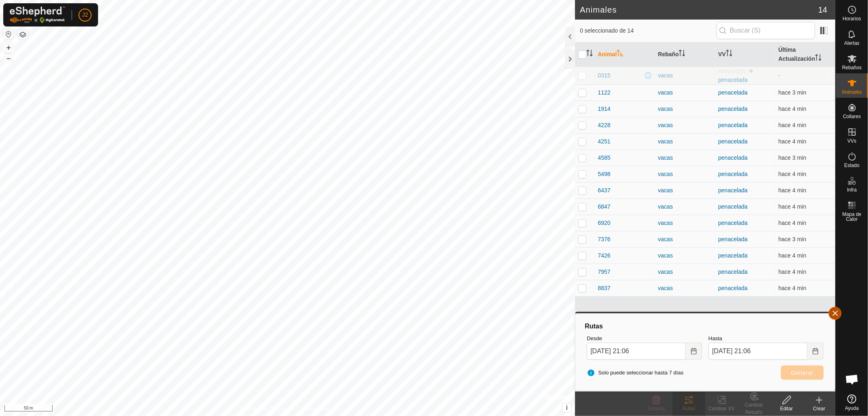 The image size is (868, 416). Describe the element at coordinates (604, 190) in the screenshot. I see `span: 6437` at that location.